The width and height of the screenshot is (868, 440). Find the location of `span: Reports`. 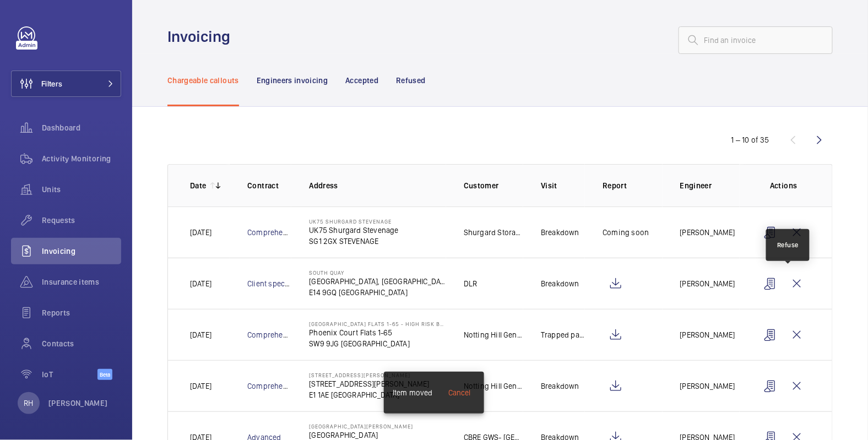

span: Reports is located at coordinates (81, 313).